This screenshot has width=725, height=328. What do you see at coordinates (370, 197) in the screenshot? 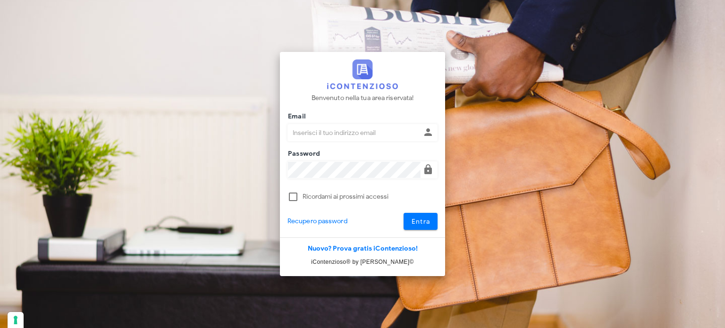
I see `label: Ricordami ai prossimi accessi` at bounding box center [370, 197].